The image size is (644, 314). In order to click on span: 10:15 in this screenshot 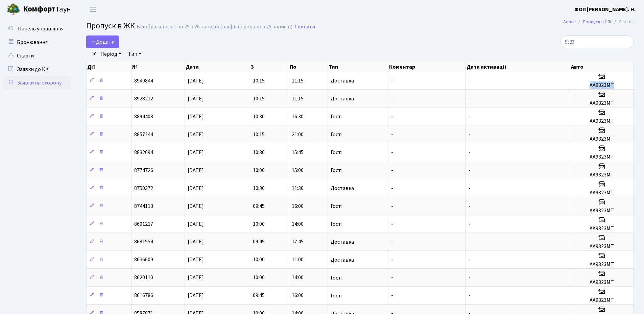, I will do `click(258, 134)`.